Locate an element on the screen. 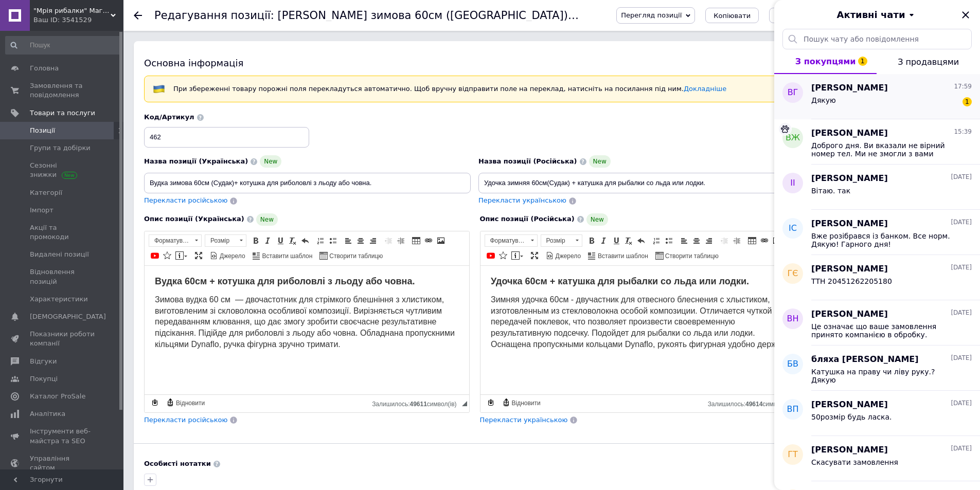 The height and width of the screenshot is (490, 980). span: ВН is located at coordinates (792, 319).